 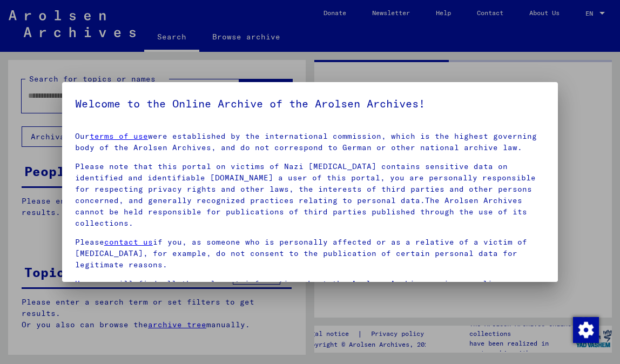 What do you see at coordinates (585, 329) in the screenshot?
I see `div: Change consent` at bounding box center [585, 329].